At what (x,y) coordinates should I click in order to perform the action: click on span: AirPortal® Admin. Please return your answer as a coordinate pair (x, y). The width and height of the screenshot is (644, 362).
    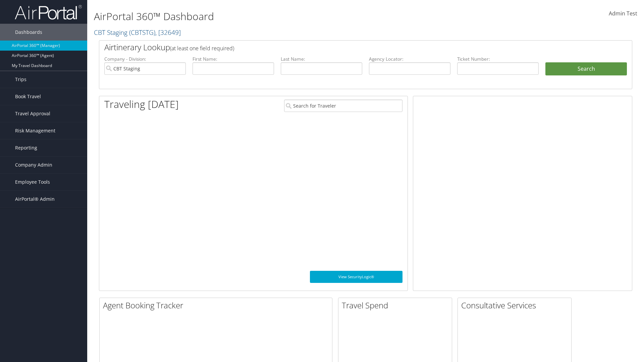
    Looking at the image, I should click on (35, 199).